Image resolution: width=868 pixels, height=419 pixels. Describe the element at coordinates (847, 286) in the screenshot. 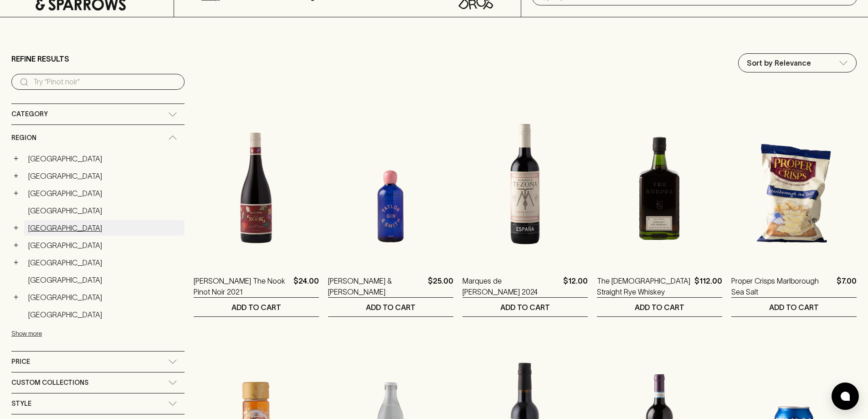

I see `p: $7.00` at that location.